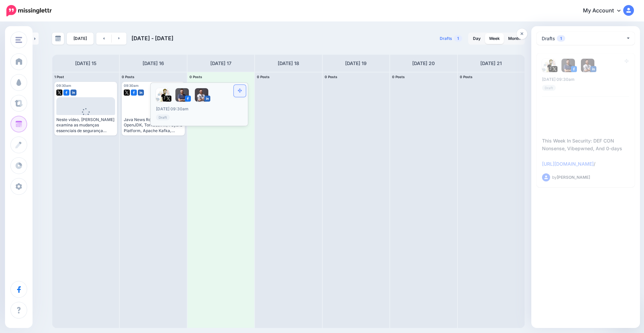 The width and height of the screenshot is (644, 333). I want to click on a: Day, so click(477, 39).